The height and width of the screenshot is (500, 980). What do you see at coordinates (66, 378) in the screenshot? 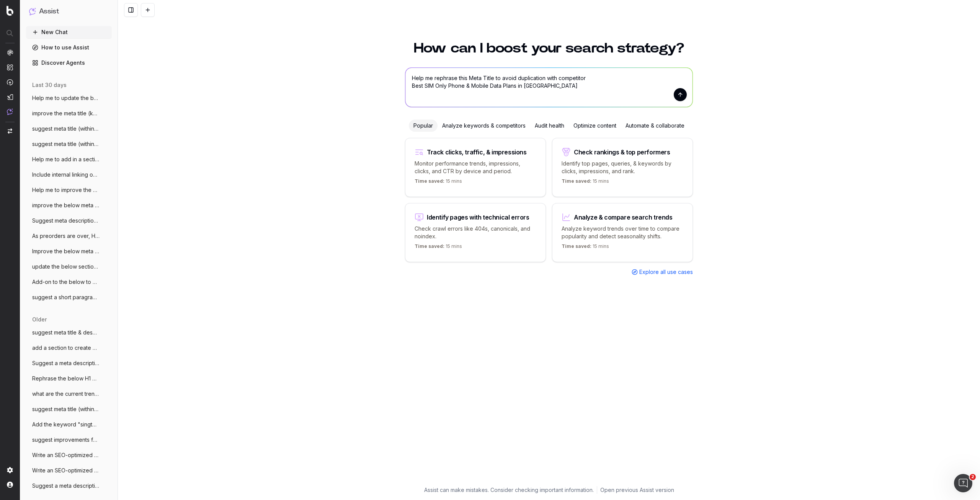
I see `span: Rephrase the below H1 of our marketing p` at bounding box center [66, 378].